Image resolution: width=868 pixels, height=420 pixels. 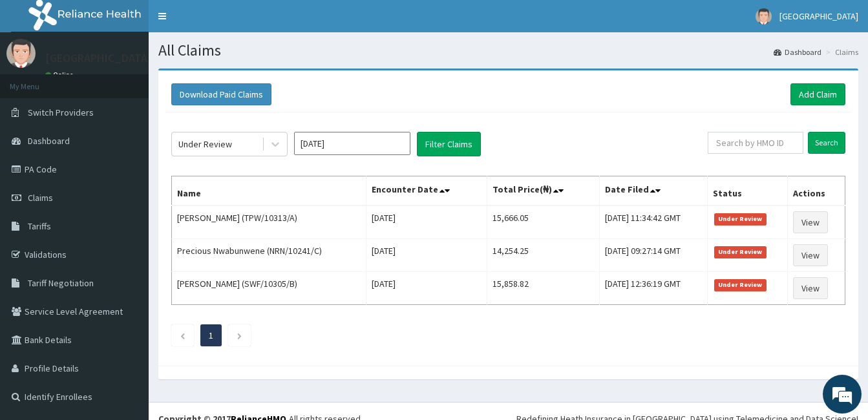 I want to click on span: Tariff Negotiation, so click(x=61, y=283).